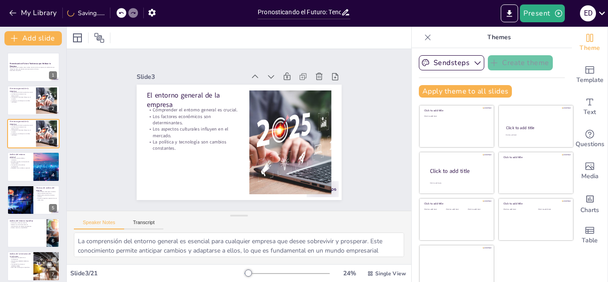 This screenshot has width=608, height=282. Describe the element at coordinates (590, 144) in the screenshot. I see `span: Questions` at that location.